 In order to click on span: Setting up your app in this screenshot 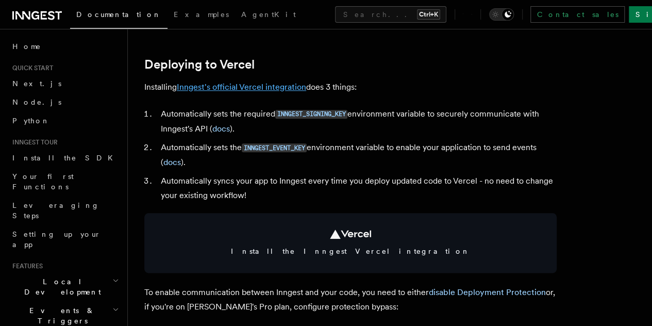, I will do `click(57, 239)`.